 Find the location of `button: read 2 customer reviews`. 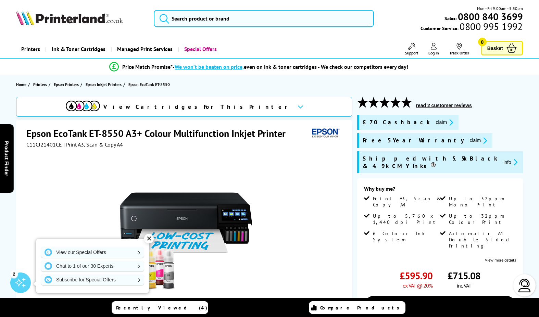

button: read 2 customer reviews is located at coordinates (444, 105).